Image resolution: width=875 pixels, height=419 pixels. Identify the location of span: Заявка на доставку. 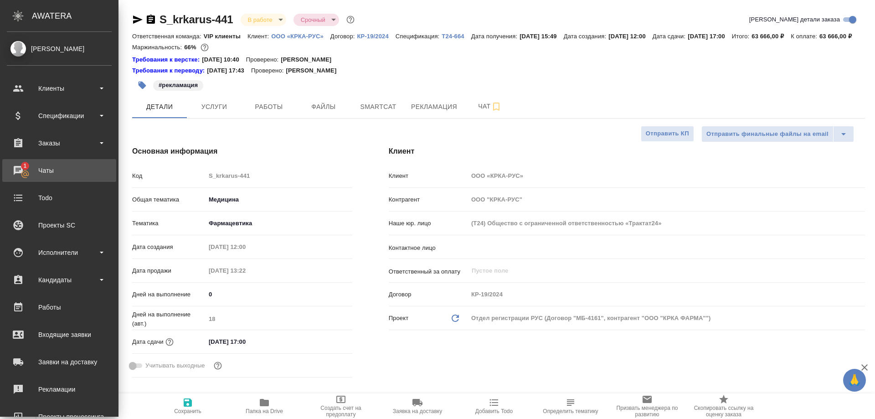
(418, 411).